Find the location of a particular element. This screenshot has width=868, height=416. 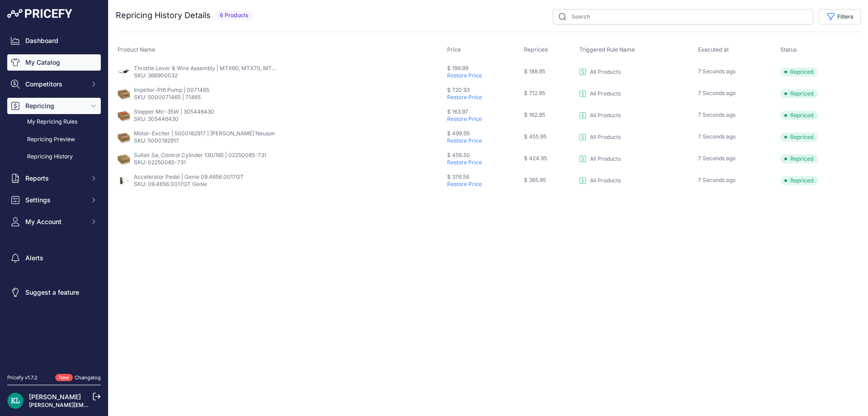

span: $ 188.95 is located at coordinates (535, 71).